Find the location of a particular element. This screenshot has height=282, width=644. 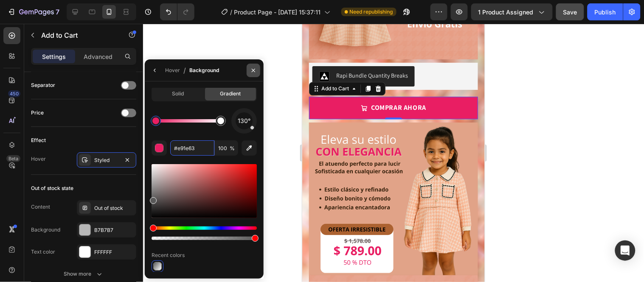

button: 1 product assigned is located at coordinates (512, 12).